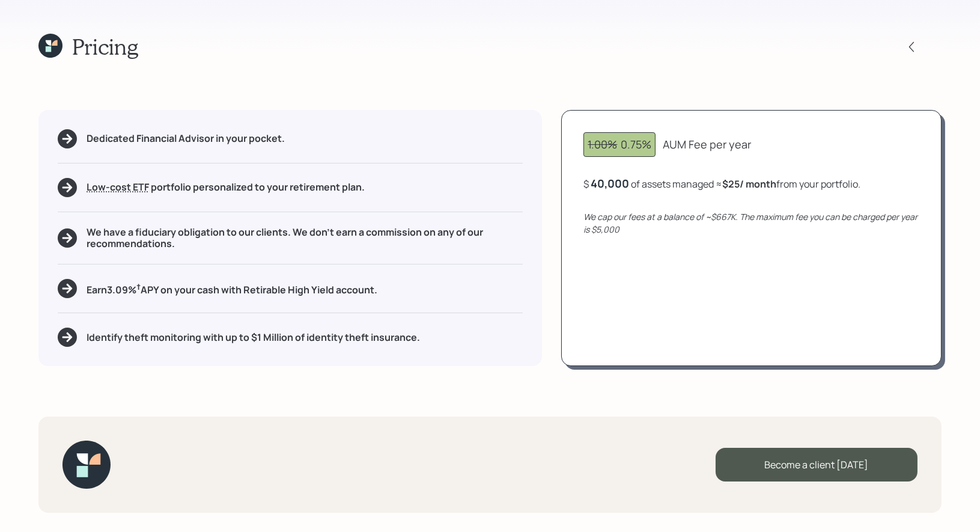 The image size is (980, 532). What do you see at coordinates (610, 183) in the screenshot?
I see `div: 40,000` at bounding box center [610, 183].